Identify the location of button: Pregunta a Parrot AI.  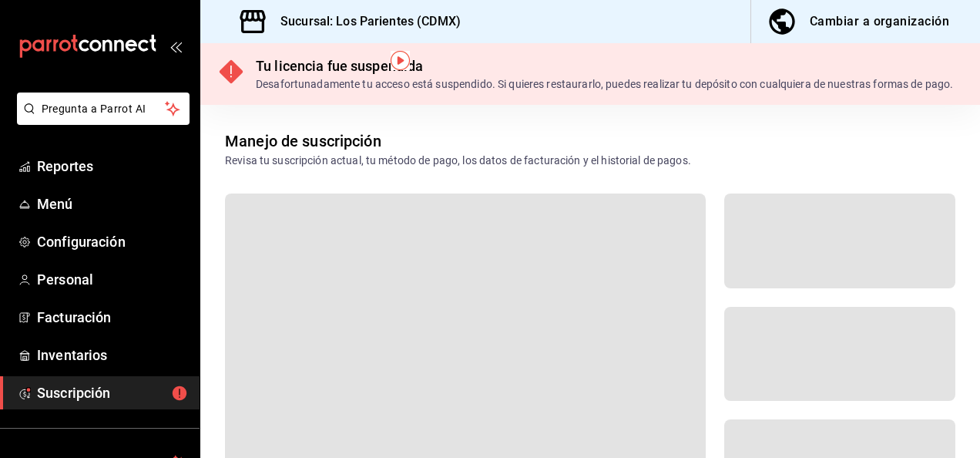
(104, 109).